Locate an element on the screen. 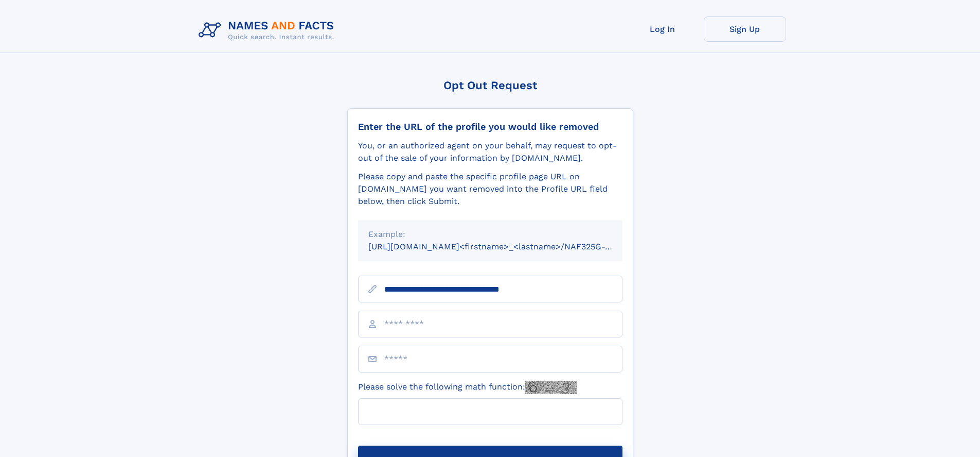  div: Opt Out Request is located at coordinates (490, 85).